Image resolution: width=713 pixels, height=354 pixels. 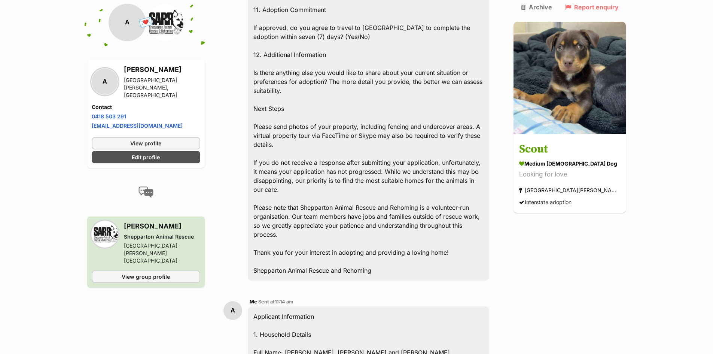 What do you see at coordinates (146, 143) in the screenshot?
I see `a: View profile` at bounding box center [146, 143].